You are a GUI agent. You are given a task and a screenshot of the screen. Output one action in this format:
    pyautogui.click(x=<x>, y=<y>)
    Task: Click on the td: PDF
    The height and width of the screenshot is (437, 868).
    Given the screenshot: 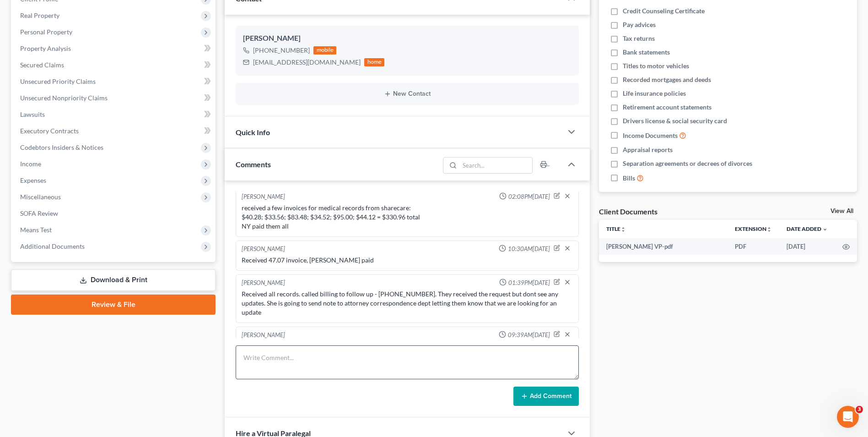 What is the action you would take?
    pyautogui.click(x=753, y=247)
    